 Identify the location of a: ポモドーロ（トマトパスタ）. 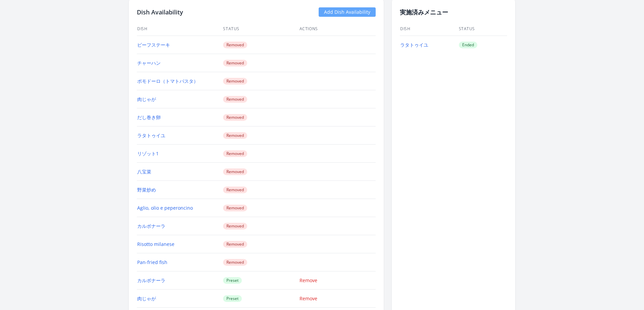
(168, 81).